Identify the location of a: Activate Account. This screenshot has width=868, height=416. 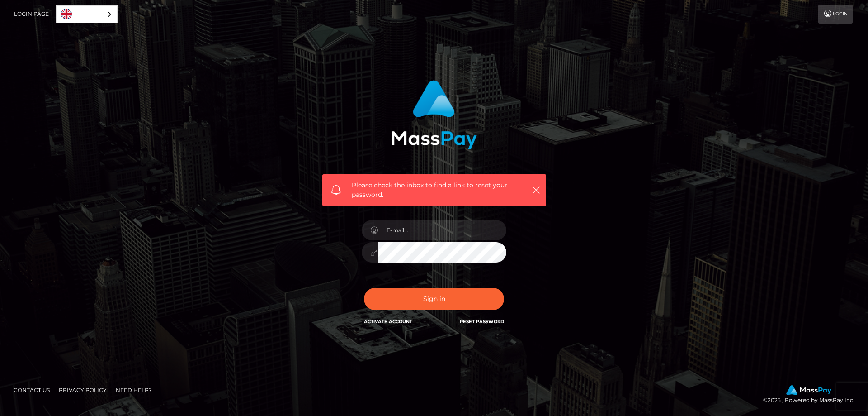
(388, 321).